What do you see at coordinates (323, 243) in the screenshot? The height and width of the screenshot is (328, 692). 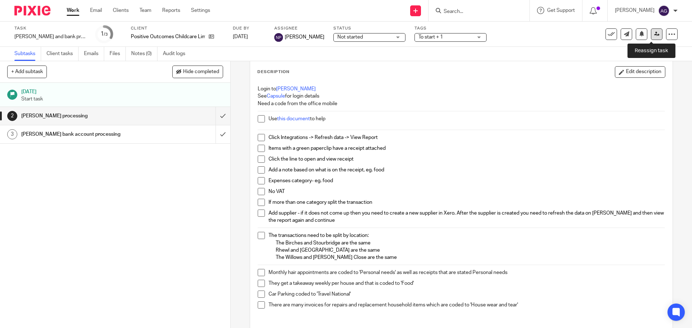 I see `span: The Birches and Stourbridge are the same` at bounding box center [323, 243].